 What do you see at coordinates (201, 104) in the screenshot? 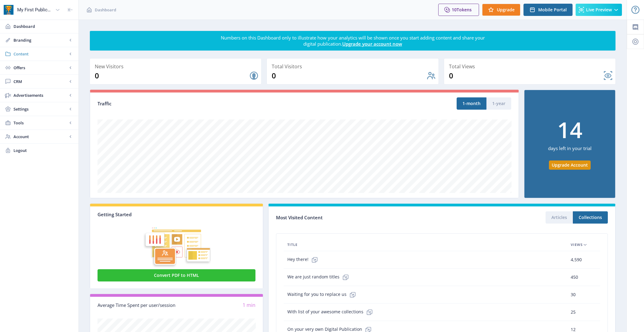
I see `div: Traffic` at bounding box center [201, 104].